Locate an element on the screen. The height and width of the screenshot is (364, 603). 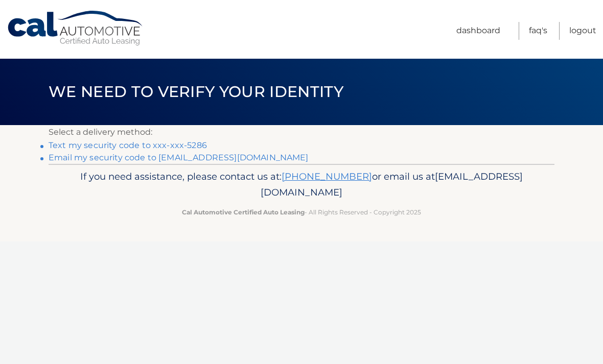
a: Text my security code to xxx-xxx-5286 is located at coordinates (128, 145).